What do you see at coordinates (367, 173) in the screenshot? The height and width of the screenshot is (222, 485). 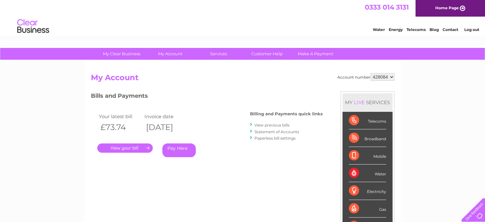 I see `div: Water` at bounding box center [367, 173].